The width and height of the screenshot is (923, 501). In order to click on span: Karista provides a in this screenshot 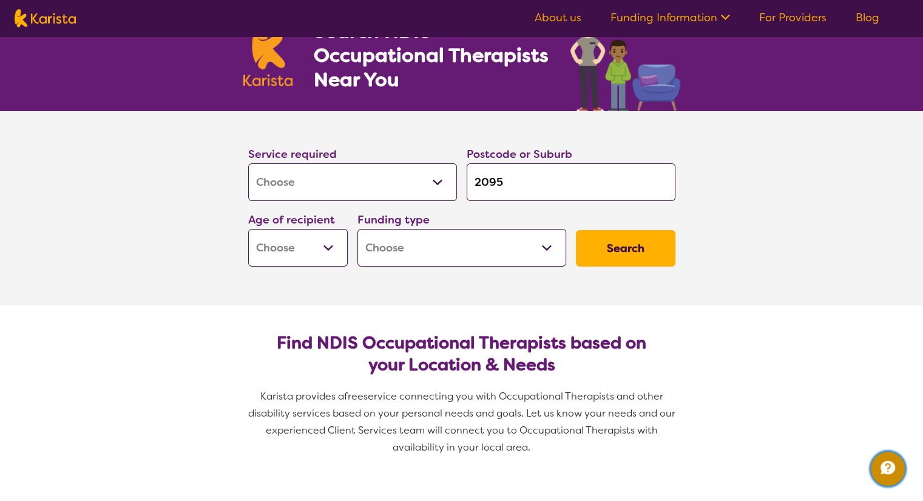, I will do `click(302, 396)`.